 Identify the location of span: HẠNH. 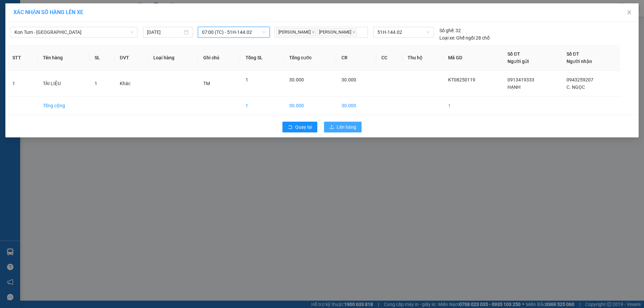
(514, 87).